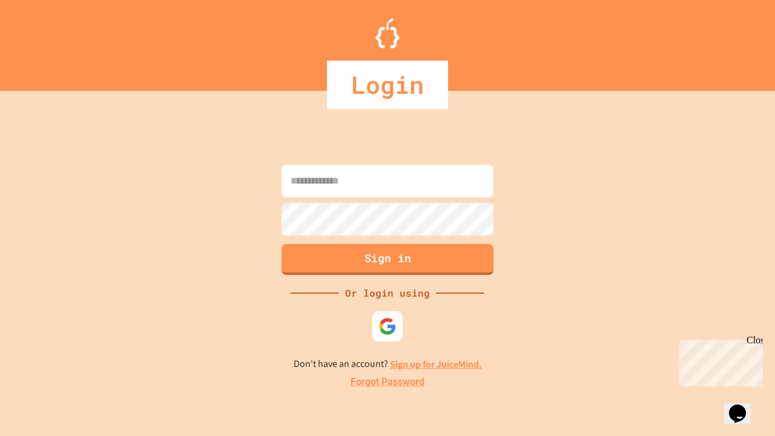 The width and height of the screenshot is (775, 436). I want to click on img: Logo.svg, so click(387, 33).